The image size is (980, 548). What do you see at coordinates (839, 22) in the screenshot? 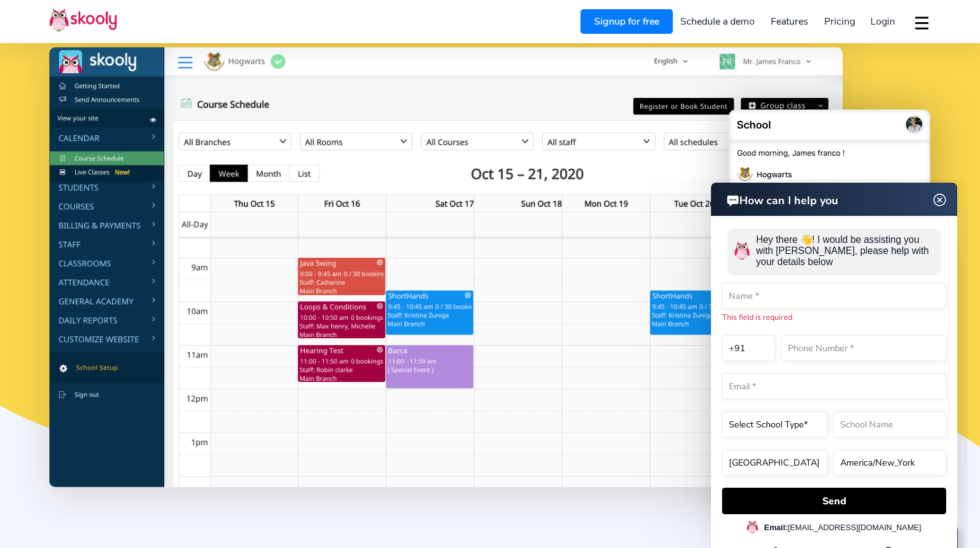
I see `span: Pricing` at bounding box center [839, 22].